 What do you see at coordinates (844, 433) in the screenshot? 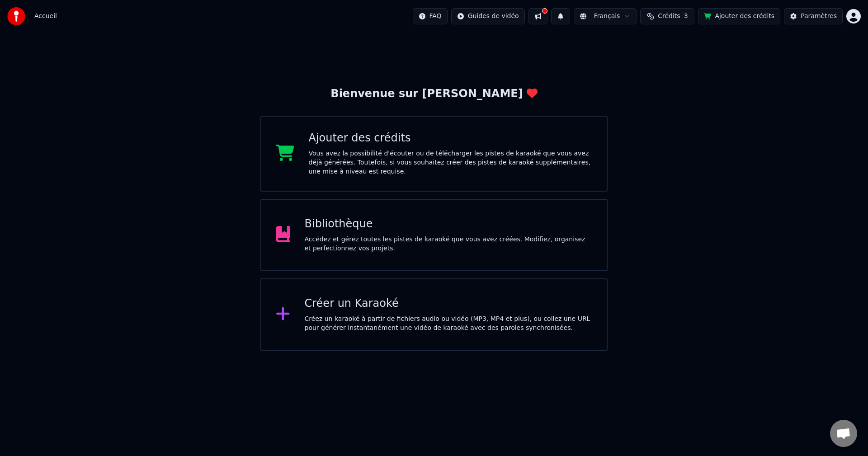
I see `div: Ouvrir le chat` at bounding box center [844, 433].